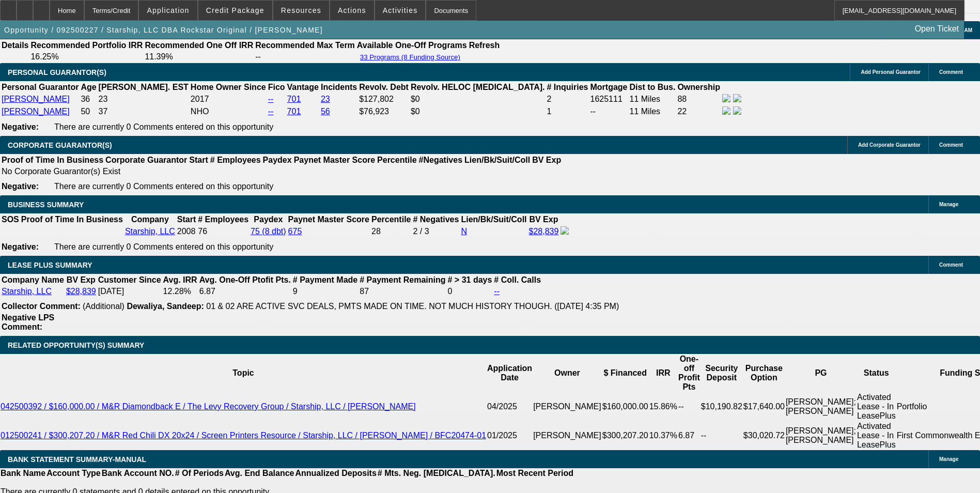 Image resolution: width=980 pixels, height=493 pixels. Describe the element at coordinates (294, 111) in the screenshot. I see `a: 701` at that location.